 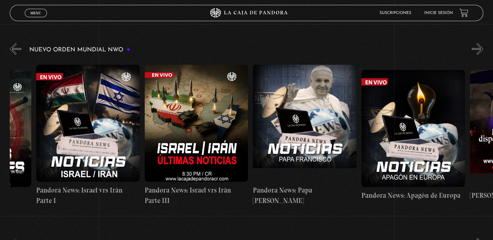 I want to click on span: Cerrar, so click(x=35, y=19).